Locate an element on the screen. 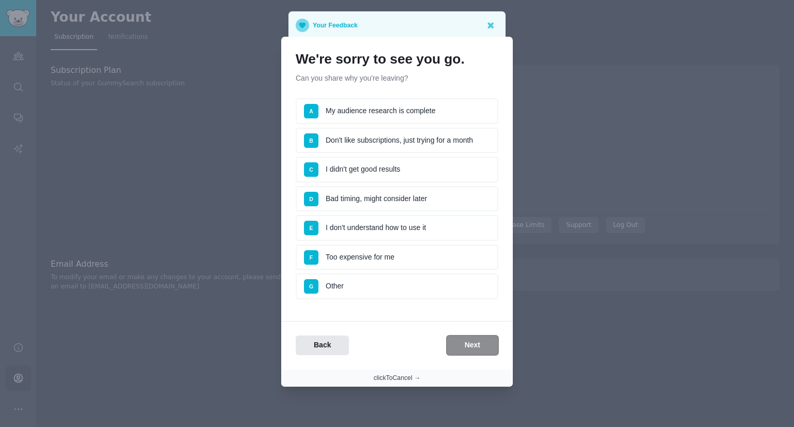  p: Can you share why you're leaving? is located at coordinates (397, 78).